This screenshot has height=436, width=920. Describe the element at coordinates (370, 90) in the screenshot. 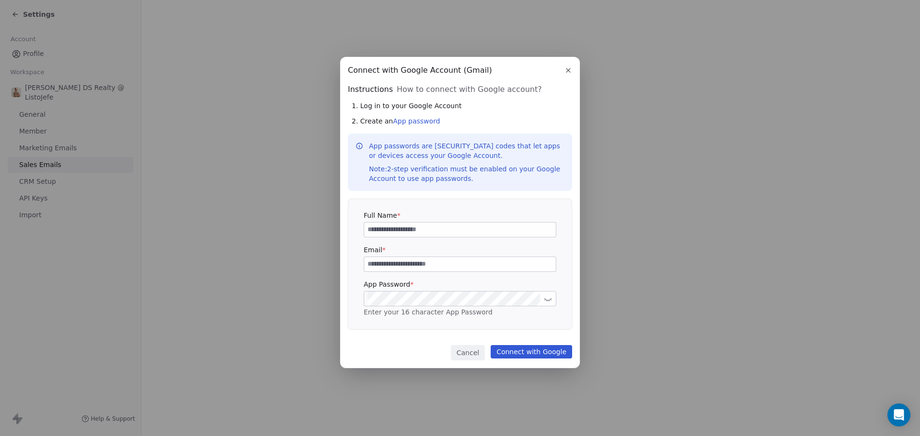

I see `span: Instructions` at that location.